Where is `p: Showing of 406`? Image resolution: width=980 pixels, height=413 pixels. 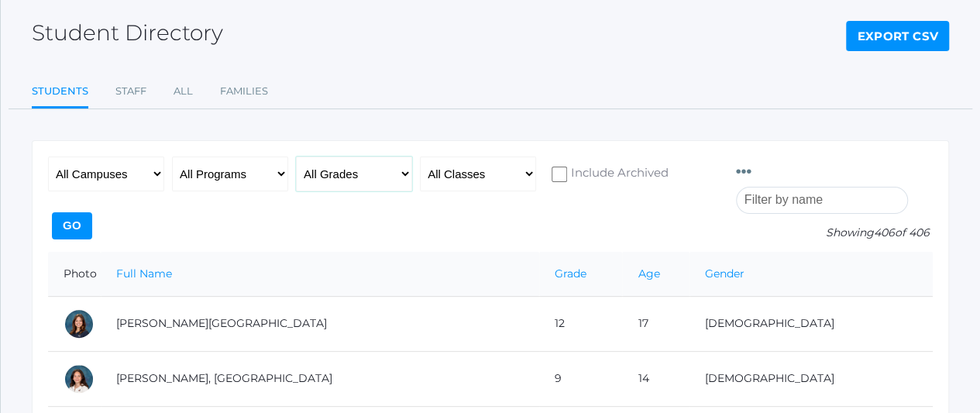 p: Showing of 406 is located at coordinates (835, 232).